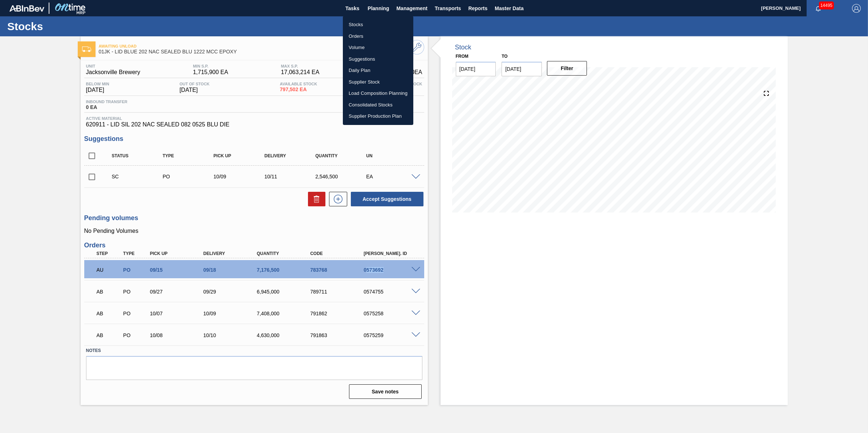  What do you see at coordinates (378, 48) in the screenshot?
I see `a: Volume` at bounding box center [378, 48].